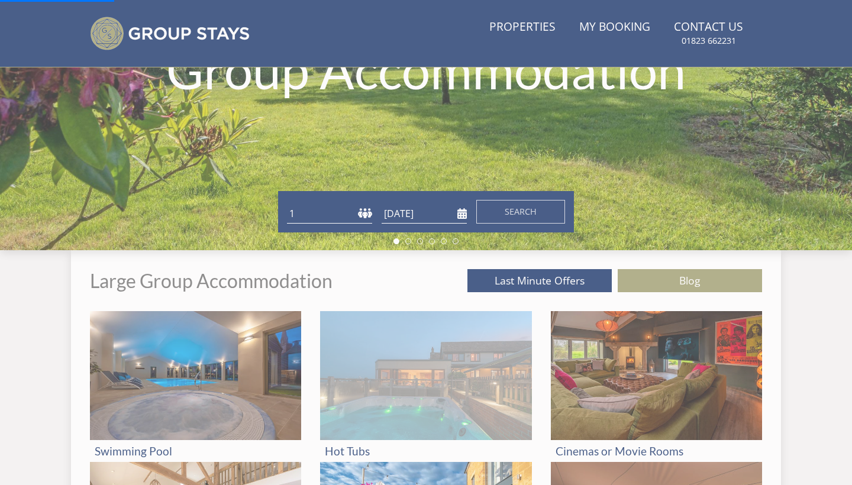  Describe the element at coordinates (690, 280) in the screenshot. I see `a: Blog` at that location.